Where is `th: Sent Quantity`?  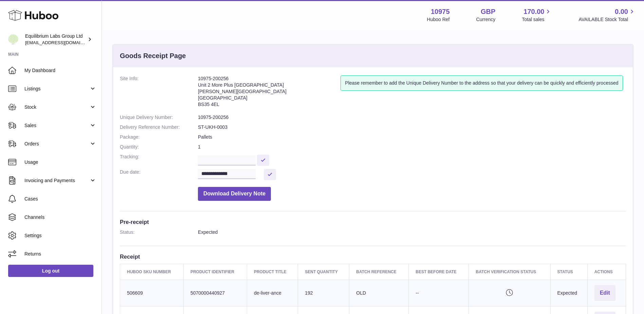
th: Sent Quantity is located at coordinates (324, 272).